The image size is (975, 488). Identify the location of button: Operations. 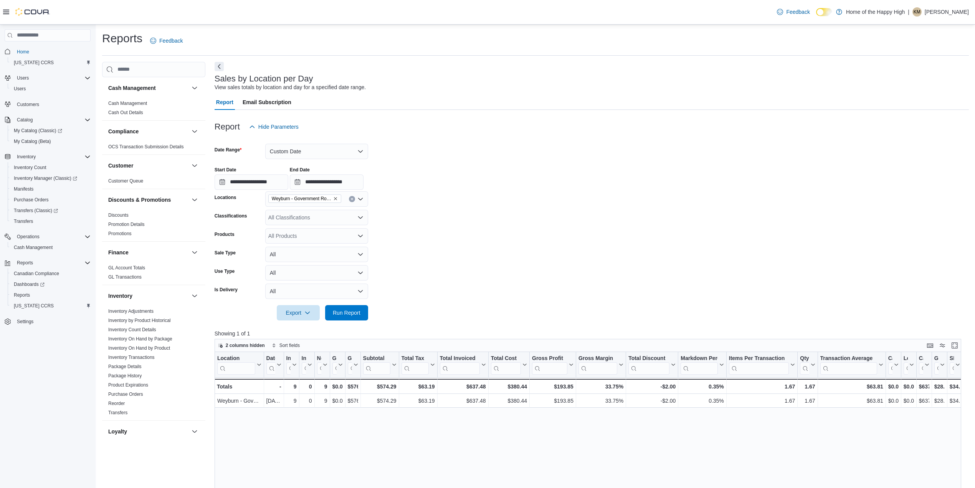
(28, 237).